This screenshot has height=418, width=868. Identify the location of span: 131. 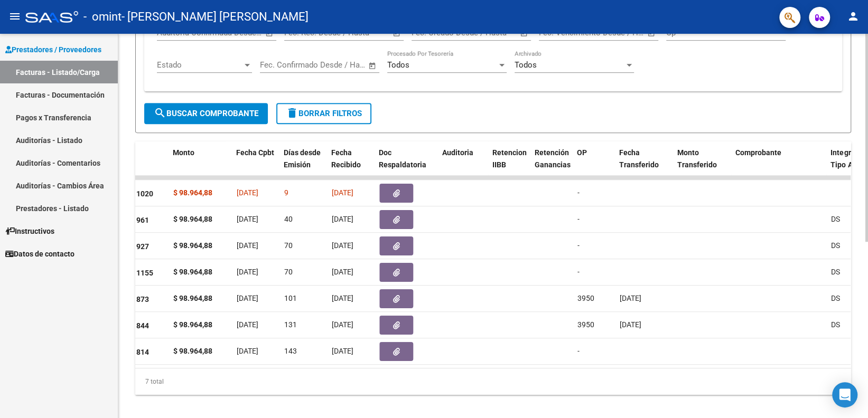
(290, 325).